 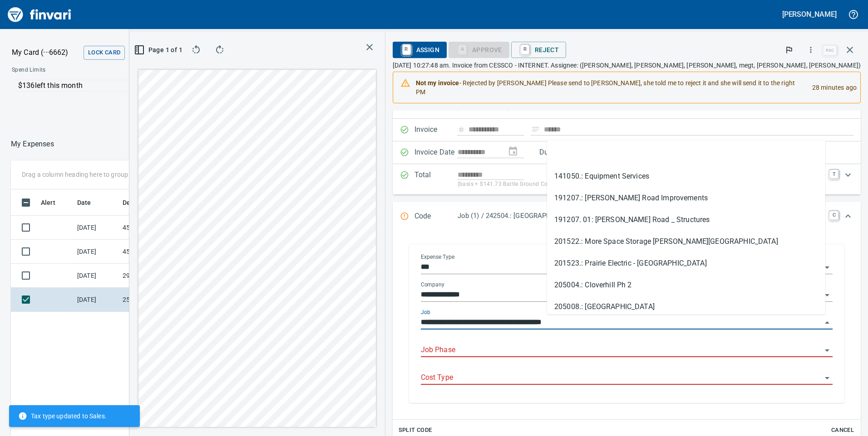 What do you see at coordinates (160, 251) in the screenshot?
I see `td: 4592.65` at bounding box center [160, 251].